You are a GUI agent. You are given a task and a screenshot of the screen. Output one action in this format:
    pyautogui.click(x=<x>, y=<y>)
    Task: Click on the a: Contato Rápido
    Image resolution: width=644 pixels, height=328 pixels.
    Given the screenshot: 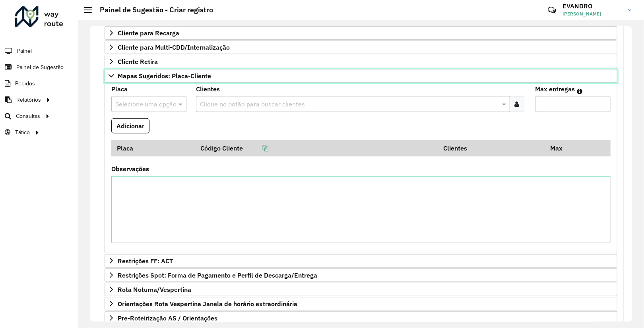 What is the action you would take?
    pyautogui.click(x=551, y=10)
    